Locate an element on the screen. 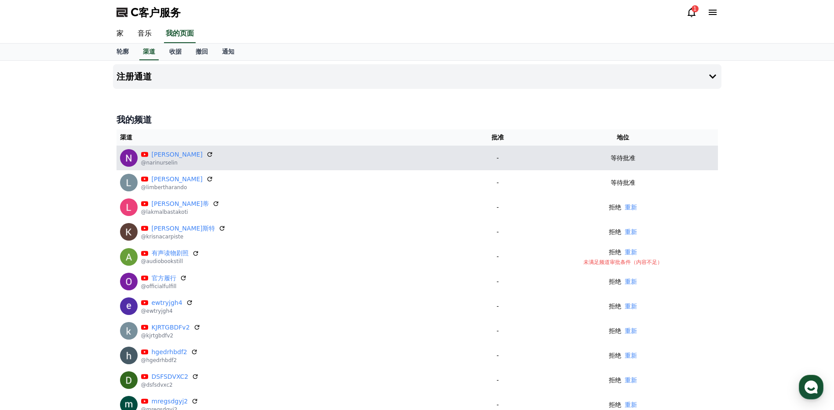  a: 我的页面 is located at coordinates (180, 34).